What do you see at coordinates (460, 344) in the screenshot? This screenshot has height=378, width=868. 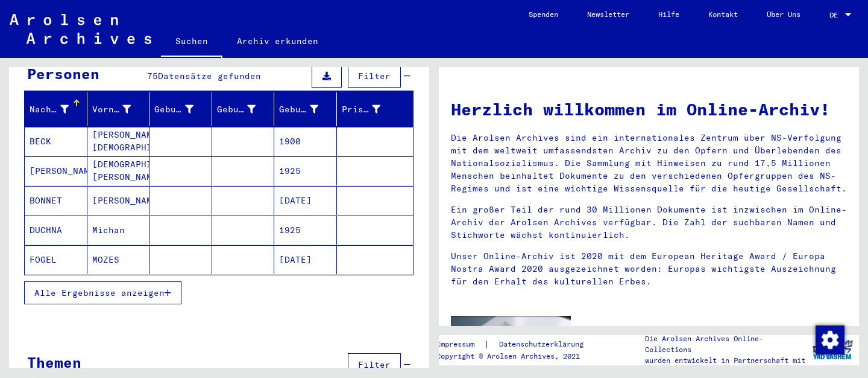 I see `a: Impressum` at bounding box center [460, 344].